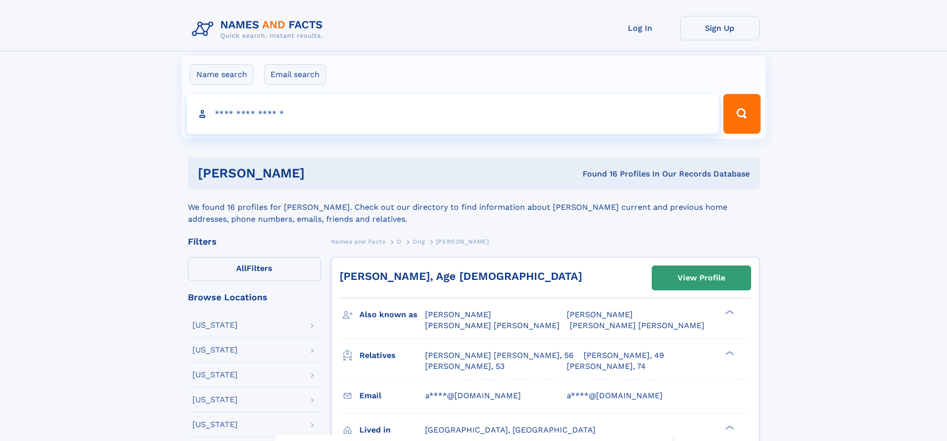  Describe the element at coordinates (392, 430) in the screenshot. I see `h3: Lived in` at that location.